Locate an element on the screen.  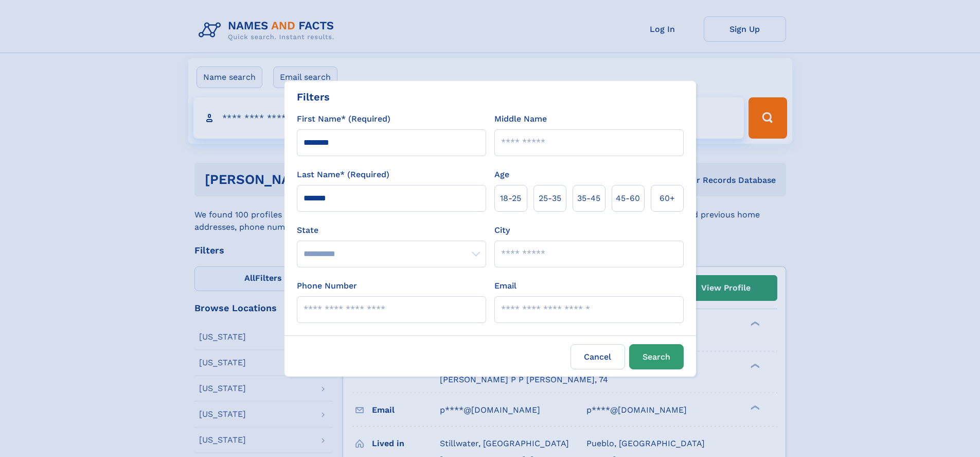
span: 18‑25 is located at coordinates (510, 198).